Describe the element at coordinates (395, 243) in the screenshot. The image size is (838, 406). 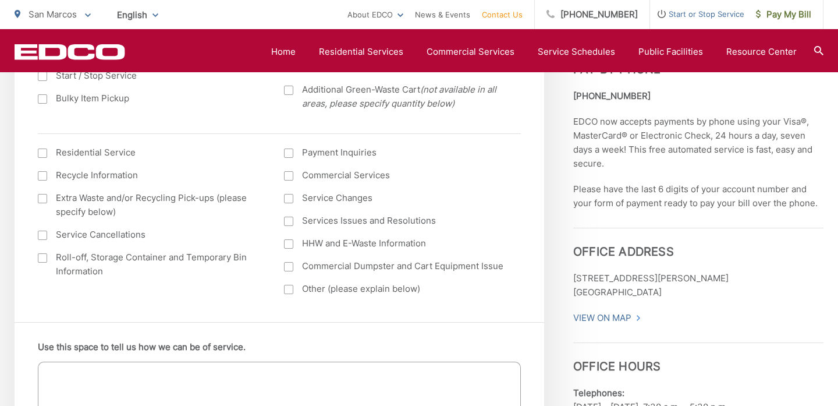
I see `label: HHW and E-Waste Information` at that location.